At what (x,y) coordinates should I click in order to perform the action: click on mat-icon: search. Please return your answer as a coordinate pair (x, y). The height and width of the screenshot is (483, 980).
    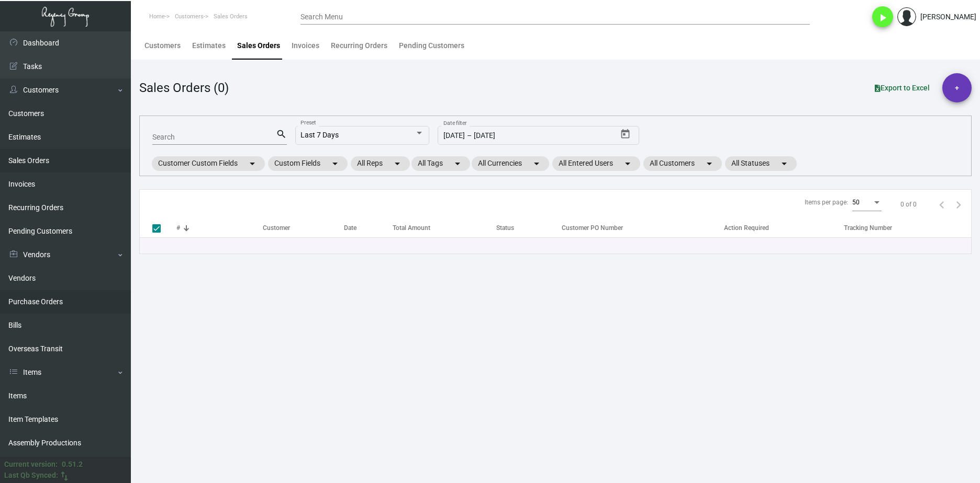
    Looking at the image, I should click on (281, 135).